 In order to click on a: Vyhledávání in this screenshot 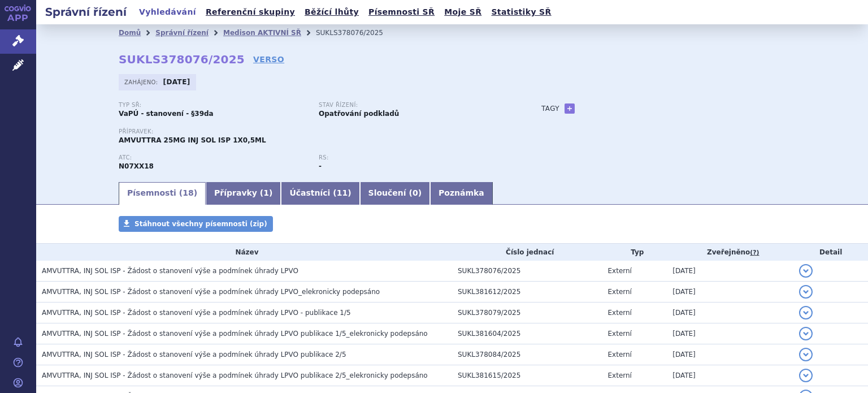, I will do `click(167, 12)`.